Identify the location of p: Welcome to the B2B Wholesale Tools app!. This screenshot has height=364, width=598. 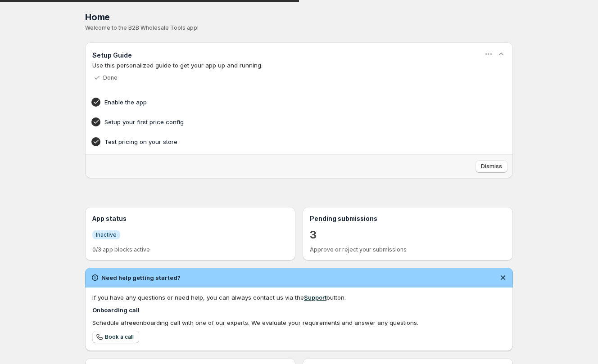
(299, 28).